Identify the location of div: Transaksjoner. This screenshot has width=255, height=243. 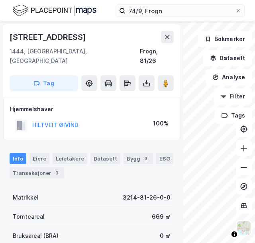
(37, 173).